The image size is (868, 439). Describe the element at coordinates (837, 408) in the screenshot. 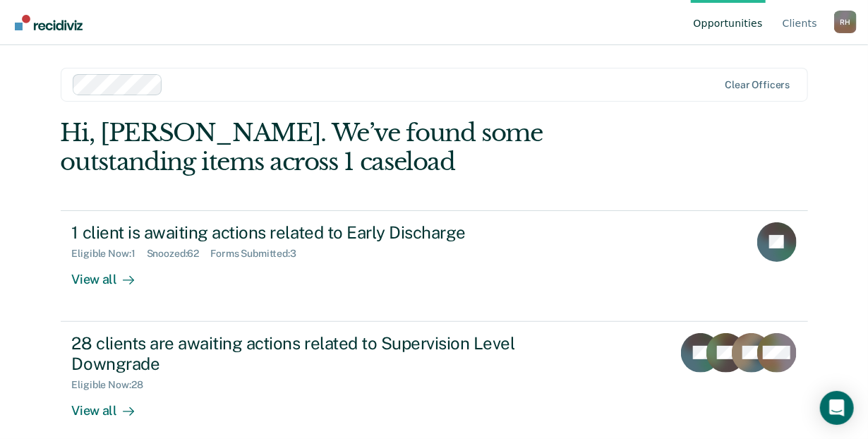

I see `div: Open Intercom Messenger` at that location.